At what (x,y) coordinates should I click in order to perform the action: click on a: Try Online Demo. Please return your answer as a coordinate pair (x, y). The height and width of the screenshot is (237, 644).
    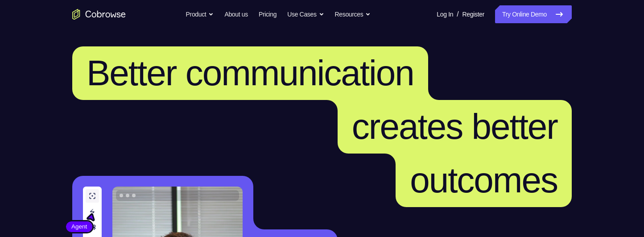
    Looking at the image, I should click on (533, 14).